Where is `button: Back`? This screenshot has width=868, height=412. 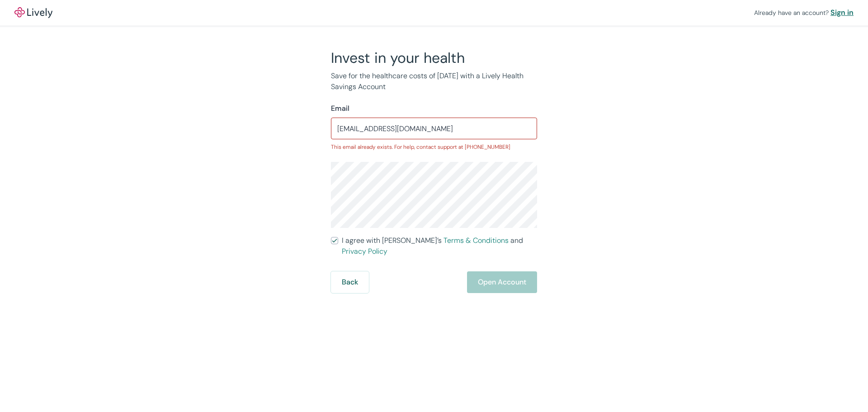
button: Back is located at coordinates (350, 282).